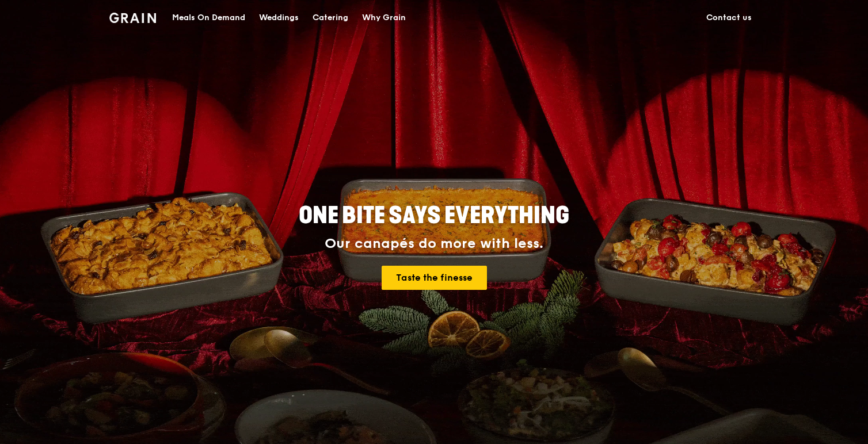 The image size is (868, 444). What do you see at coordinates (278, 18) in the screenshot?
I see `a: Weddings` at bounding box center [278, 18].